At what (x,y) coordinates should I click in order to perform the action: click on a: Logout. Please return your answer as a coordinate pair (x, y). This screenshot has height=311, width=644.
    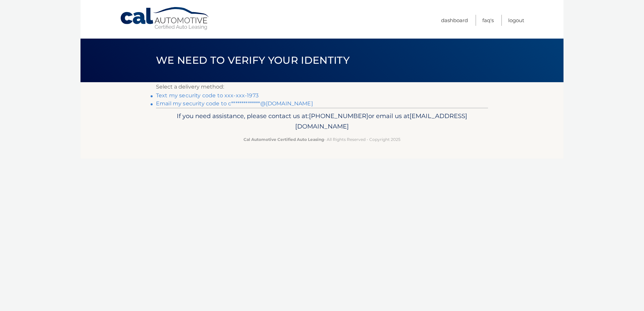
    Looking at the image, I should click on (516, 20).